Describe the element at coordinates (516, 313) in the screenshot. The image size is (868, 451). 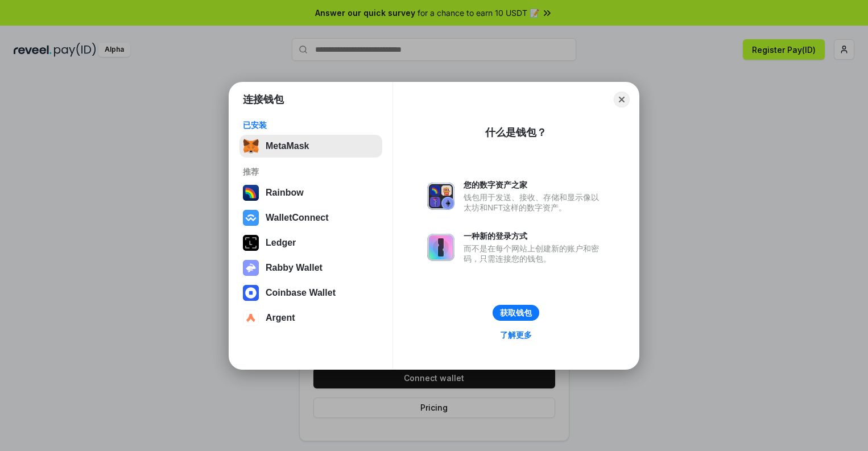
I see `button: 获取钱包` at that location.